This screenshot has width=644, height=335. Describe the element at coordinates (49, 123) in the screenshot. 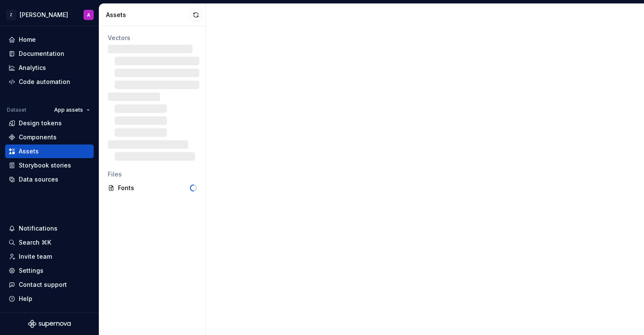

I see `a: Design tokens` at that location.